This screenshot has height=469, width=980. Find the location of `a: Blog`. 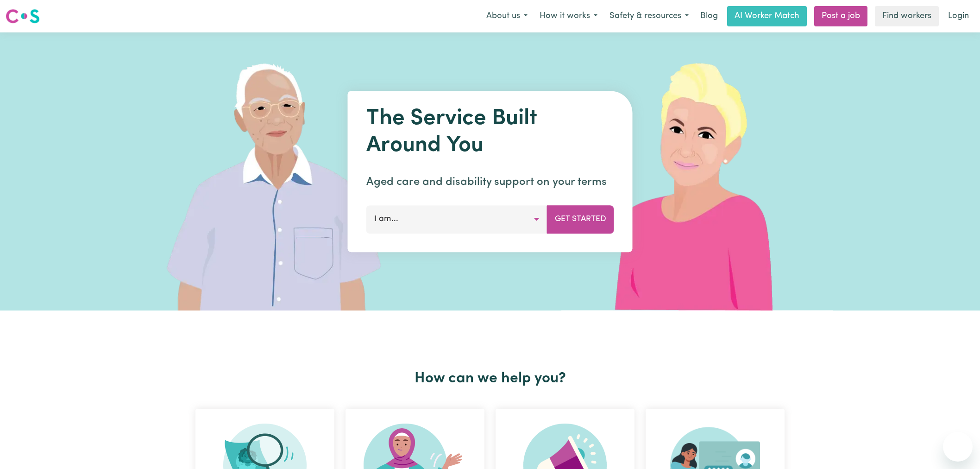

a: Blog is located at coordinates (709, 16).